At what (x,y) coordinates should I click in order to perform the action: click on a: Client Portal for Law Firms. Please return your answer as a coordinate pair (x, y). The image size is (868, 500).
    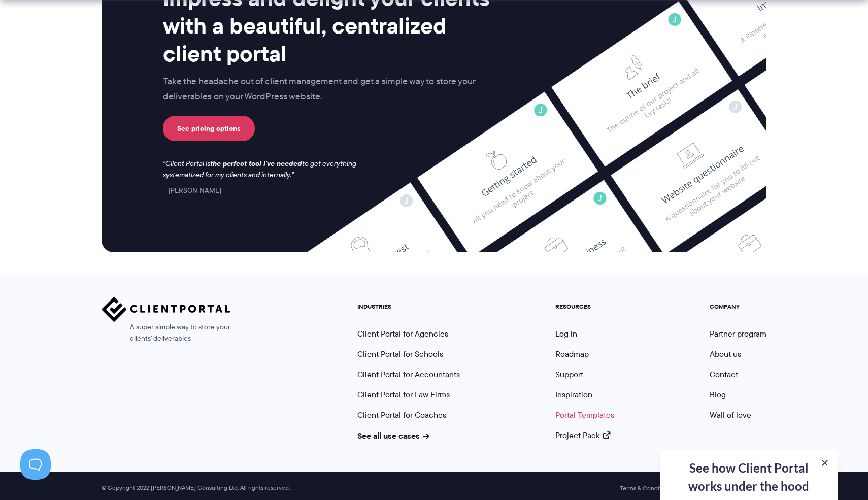
    Looking at the image, I should click on (404, 394).